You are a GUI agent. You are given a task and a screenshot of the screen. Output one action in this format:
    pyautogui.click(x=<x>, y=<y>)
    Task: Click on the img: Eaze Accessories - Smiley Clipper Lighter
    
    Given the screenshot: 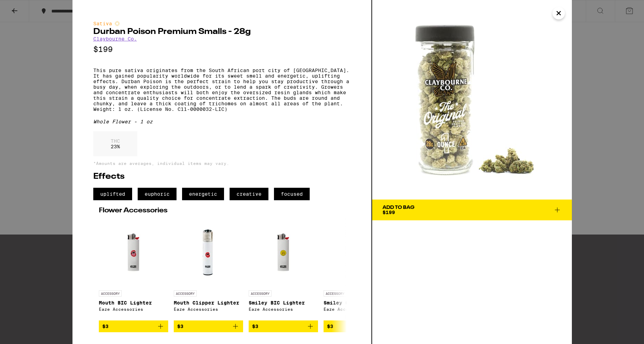 What is the action you would take?
    pyautogui.click(x=359, y=252)
    